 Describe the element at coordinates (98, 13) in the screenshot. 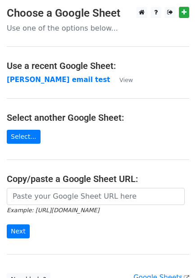

I see `h3: Choose a Google Sheet` at that location.